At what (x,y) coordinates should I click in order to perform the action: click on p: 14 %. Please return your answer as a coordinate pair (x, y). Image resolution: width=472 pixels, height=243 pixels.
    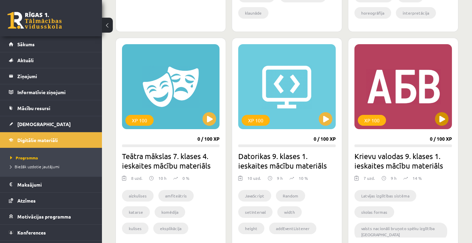
    Looking at the image, I should click on (417, 178).